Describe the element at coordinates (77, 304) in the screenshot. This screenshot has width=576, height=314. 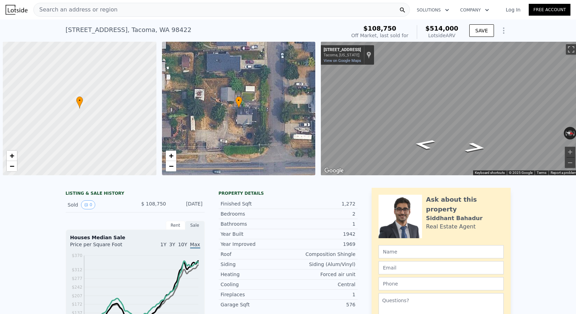
I see `tspan: $172` at that location.